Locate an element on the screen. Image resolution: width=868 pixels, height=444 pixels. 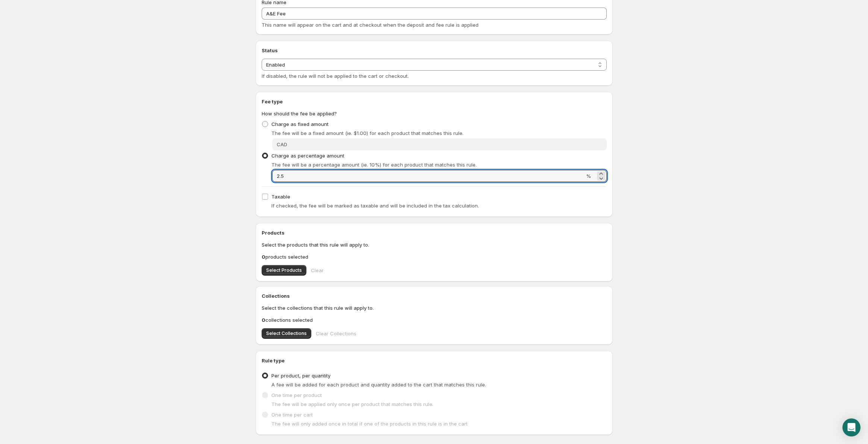
h2: Collections is located at coordinates (434, 296).